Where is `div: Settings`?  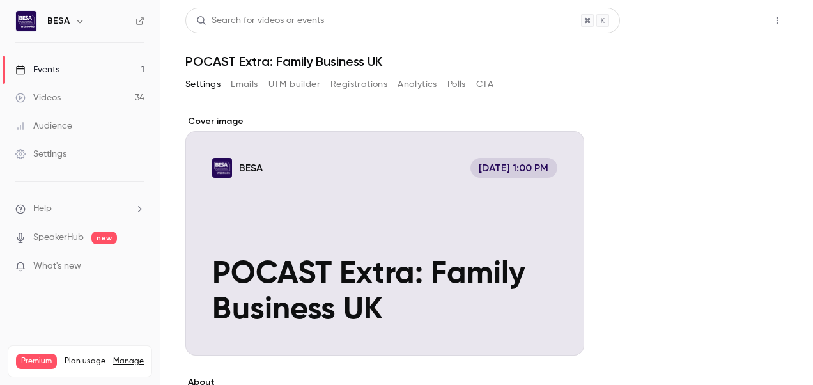 div: Settings is located at coordinates (41, 154).